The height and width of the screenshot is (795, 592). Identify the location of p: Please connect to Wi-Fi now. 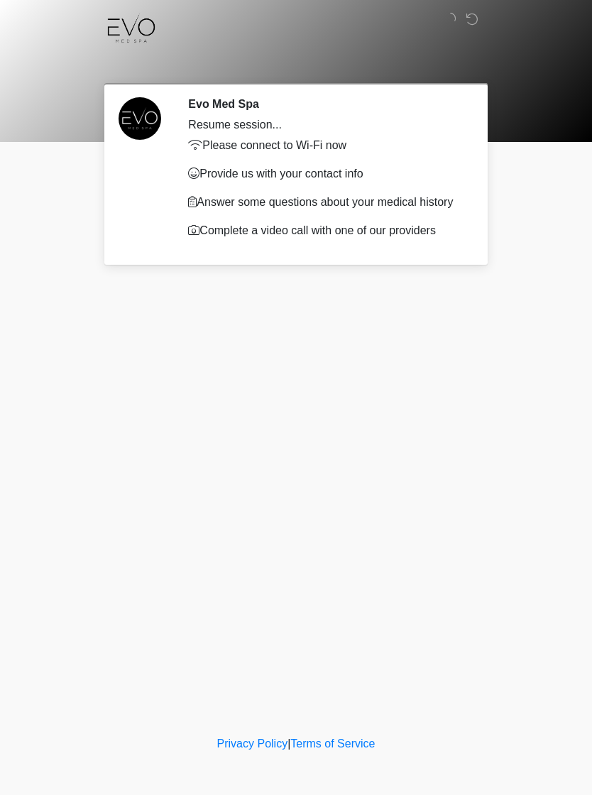
(325, 146).